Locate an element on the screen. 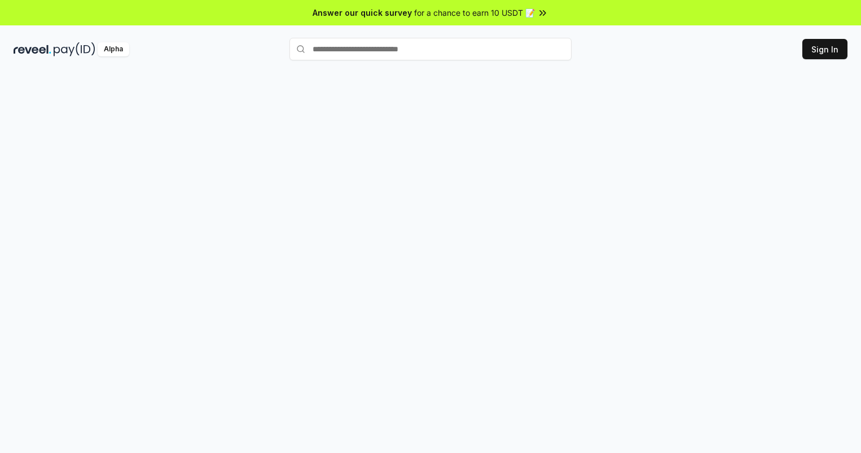  span: for a chance to earn 10 USDT 📝 is located at coordinates (474, 12).